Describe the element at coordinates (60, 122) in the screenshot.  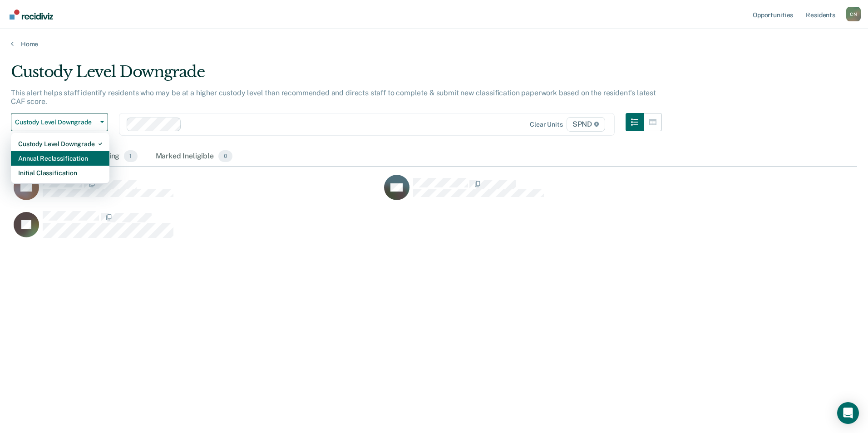
I see `button: Custody Level Downgrade` at that location.